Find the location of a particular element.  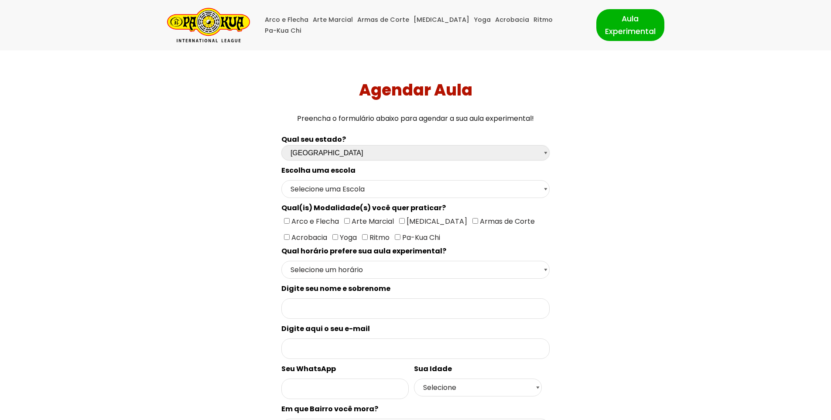

input: Pa-Kua Chi is located at coordinates (397, 237).